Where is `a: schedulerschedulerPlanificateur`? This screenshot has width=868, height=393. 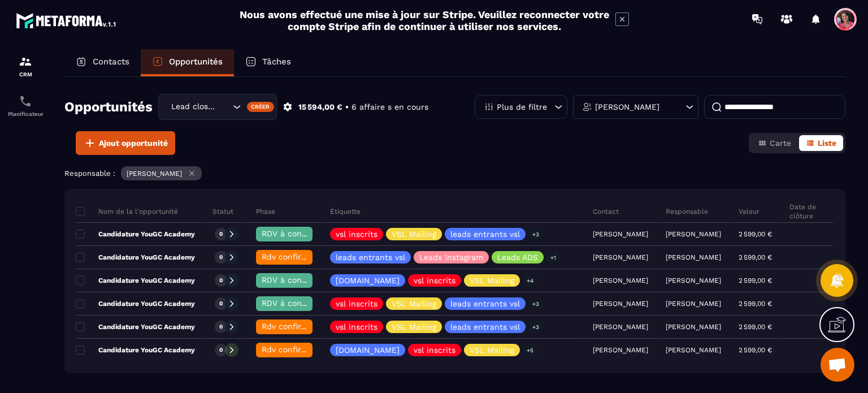 a: schedulerschedulerPlanificateur is located at coordinates (26, 106).